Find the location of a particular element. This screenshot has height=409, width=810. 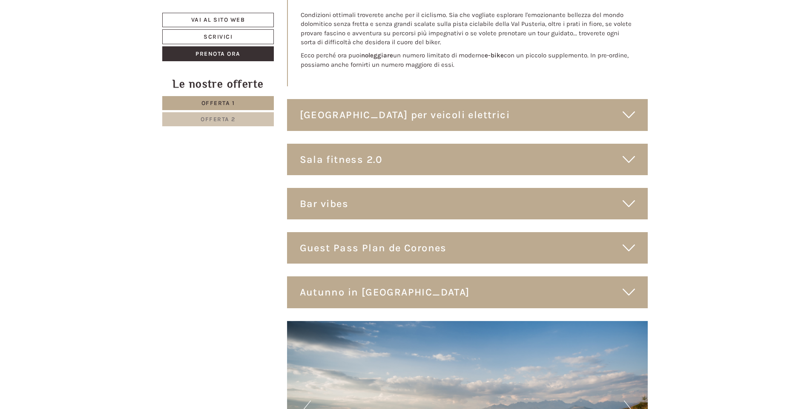

div: Guest Pass Plan de Corones is located at coordinates (467, 248).